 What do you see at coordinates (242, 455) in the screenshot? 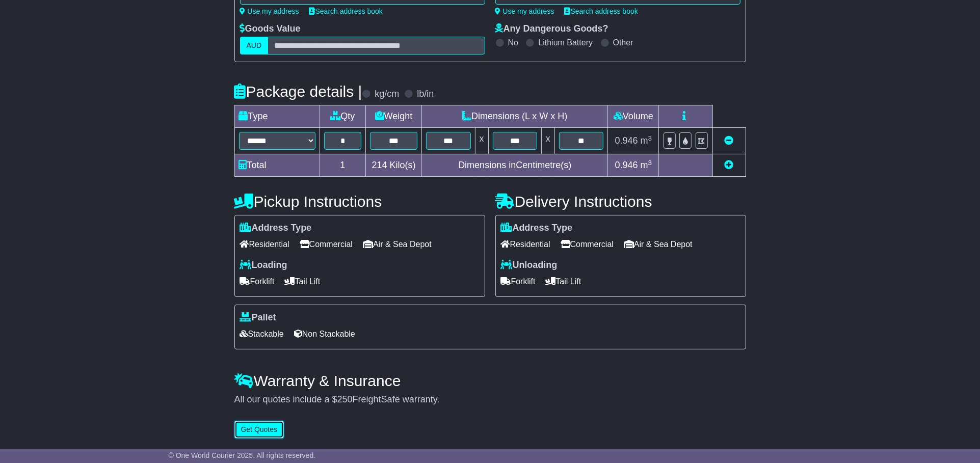
I see `span: © One World Courier 2025. All rights reserved.` at bounding box center [242, 455].